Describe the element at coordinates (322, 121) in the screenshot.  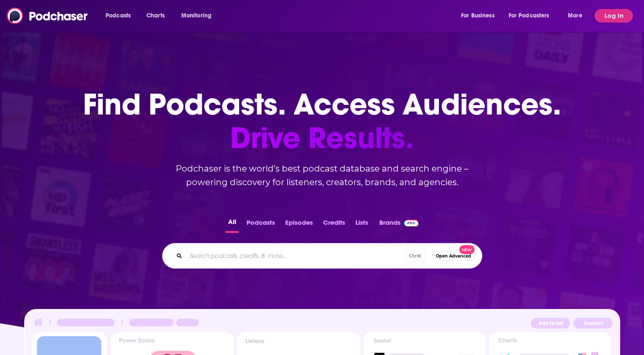
I see `h1: Find Podcasts. Access Audiences.` at that location.